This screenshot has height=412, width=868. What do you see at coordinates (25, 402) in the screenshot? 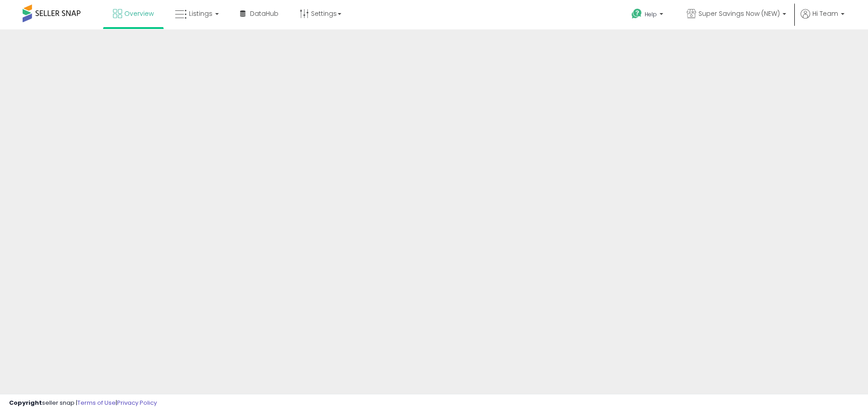
I see `strong: Copyright` at bounding box center [25, 402].